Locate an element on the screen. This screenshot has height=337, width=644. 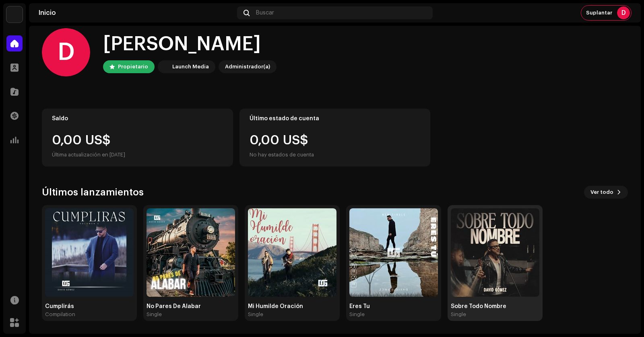
div: Propietario is located at coordinates (133, 67).